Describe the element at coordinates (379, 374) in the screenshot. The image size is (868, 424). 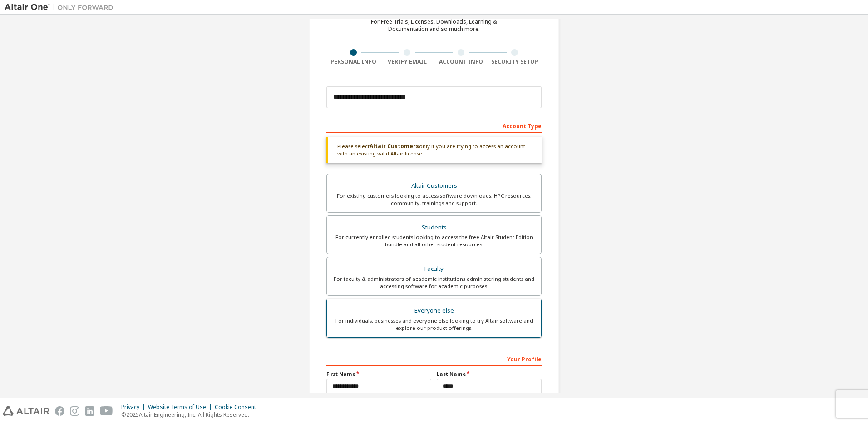
I see `label: First Name` at that location.